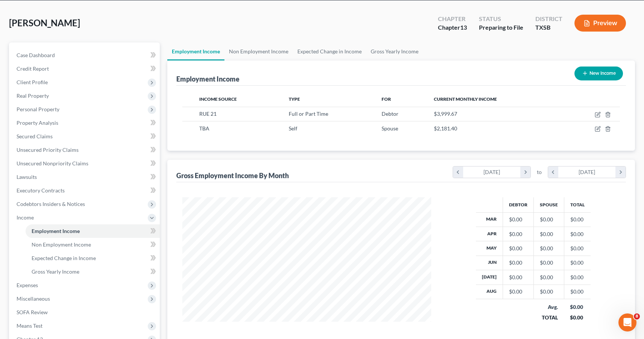 The width and height of the screenshot is (644, 339). What do you see at coordinates (539, 172) in the screenshot?
I see `span: to` at bounding box center [539, 172].